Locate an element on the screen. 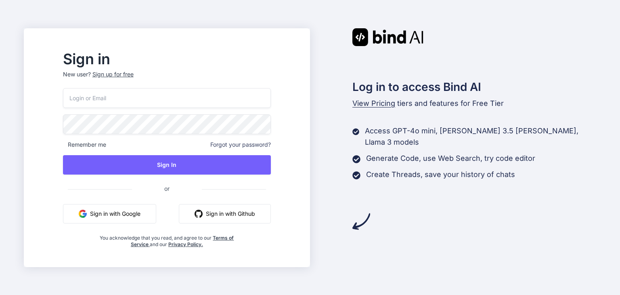 This screenshot has height=295, width=620. span: Forgot your password? is located at coordinates (241, 145).